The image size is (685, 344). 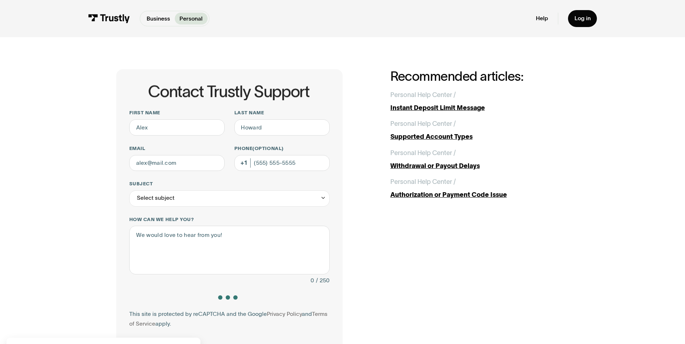 I want to click on a: Log in, so click(x=582, y=18).